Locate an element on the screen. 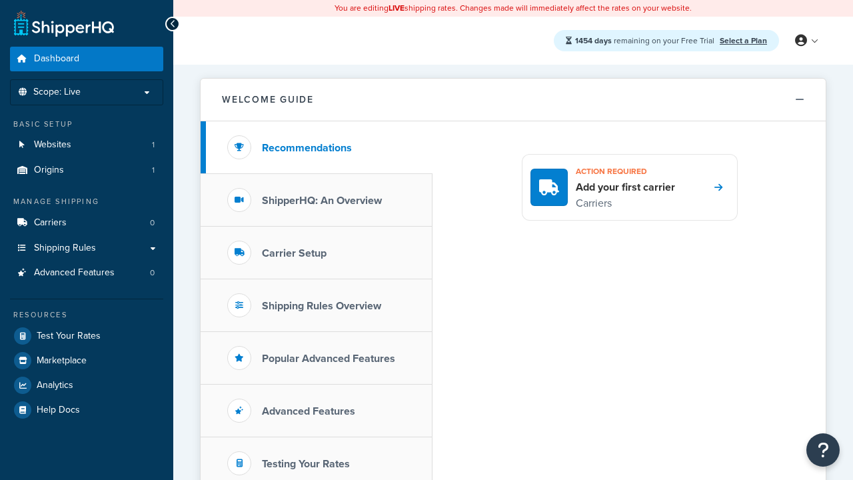 Image resolution: width=853 pixels, height=480 pixels. button: Open Resource Center is located at coordinates (823, 450).